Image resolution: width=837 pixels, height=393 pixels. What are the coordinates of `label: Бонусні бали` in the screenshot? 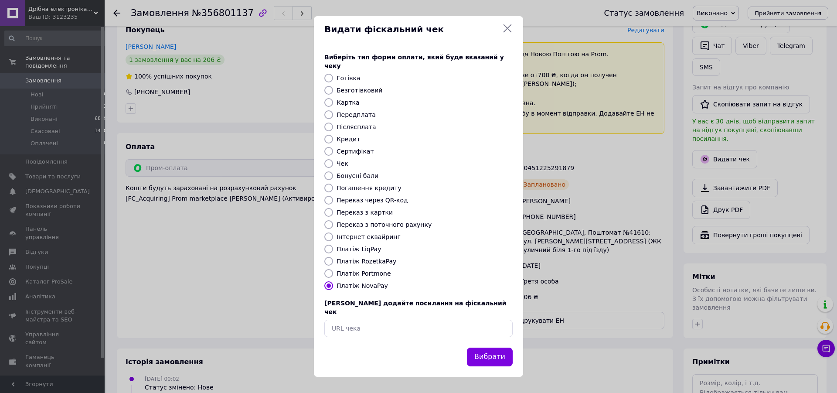 It's located at (357, 176).